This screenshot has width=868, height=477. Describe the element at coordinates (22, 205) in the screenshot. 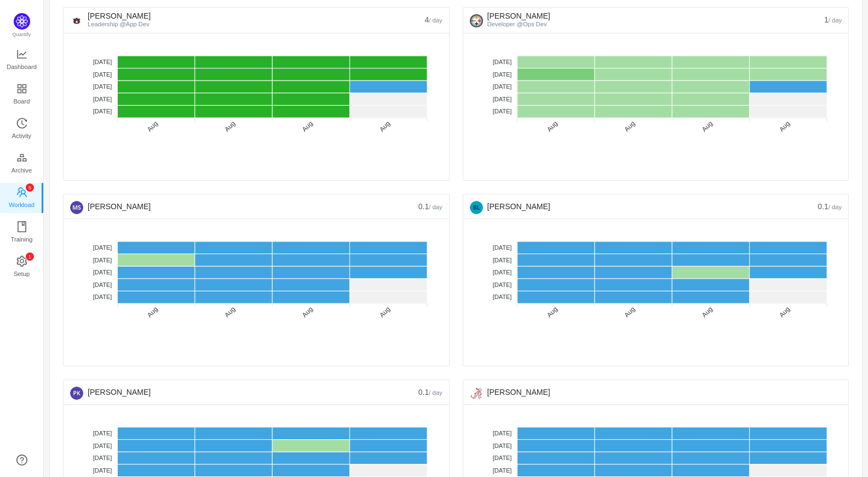

I see `span: Workload` at that location.